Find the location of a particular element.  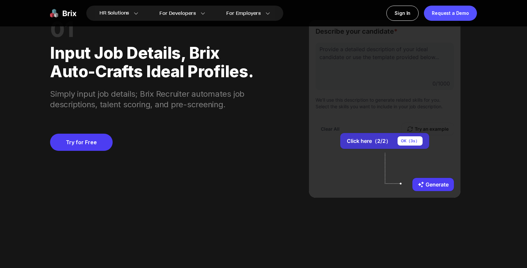

span: For Developers is located at coordinates (178, 13).